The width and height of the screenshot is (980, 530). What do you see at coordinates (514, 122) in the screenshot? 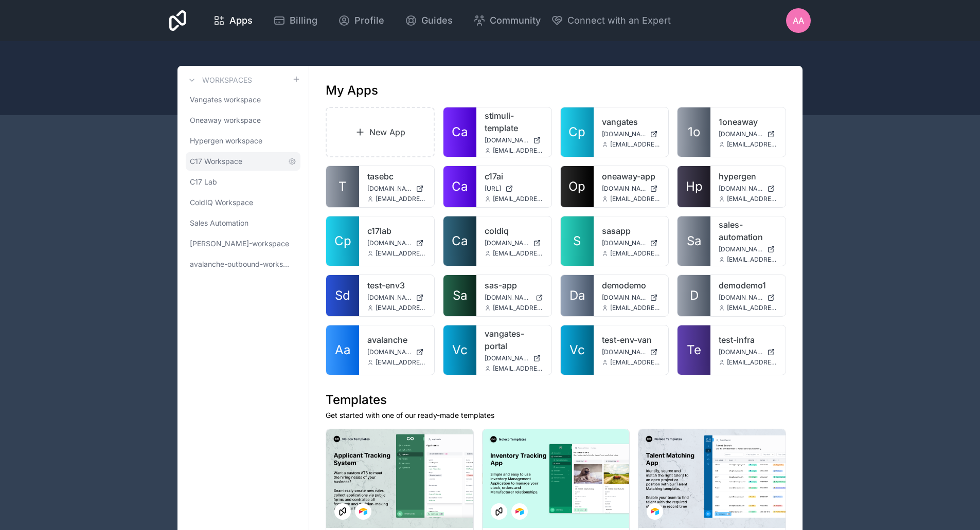
I see `a: stimuli-template` at bounding box center [514, 122].